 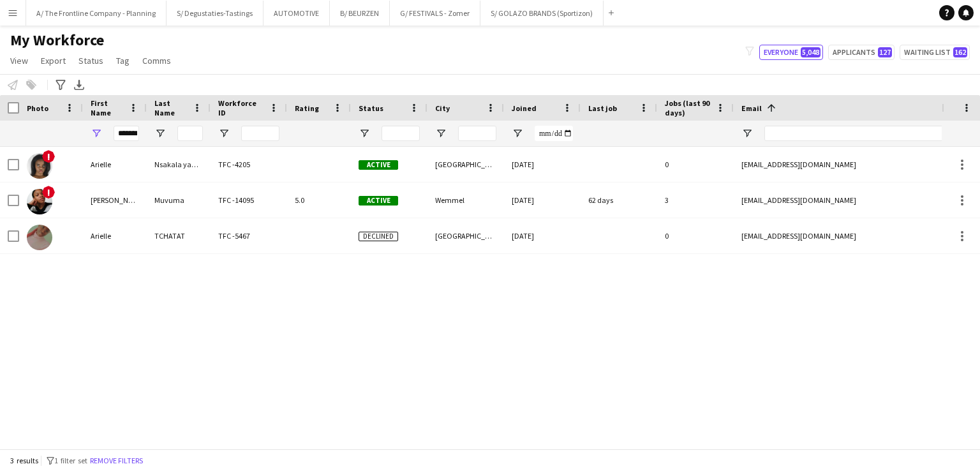 What do you see at coordinates (107, 108) in the screenshot?
I see `span: First Name` at bounding box center [107, 108].